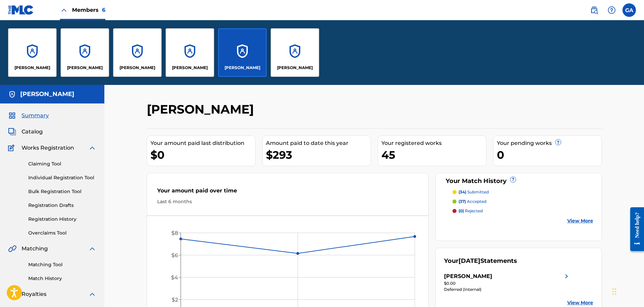 The height and width of the screenshot is (307, 644). Describe the element at coordinates (461, 211) in the screenshot. I see `span: (0)` at that location.